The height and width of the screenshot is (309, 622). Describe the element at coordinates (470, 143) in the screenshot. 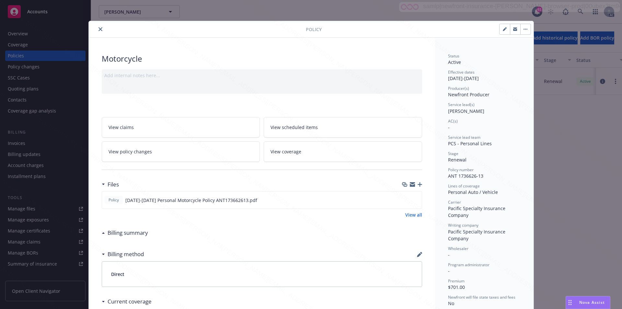

I see `span: PCS - Personal Lines` at that location.